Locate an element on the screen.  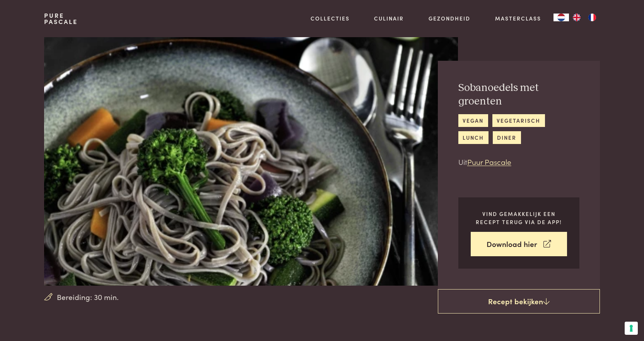
aside: Language selected: Nederlands is located at coordinates (576, 17).